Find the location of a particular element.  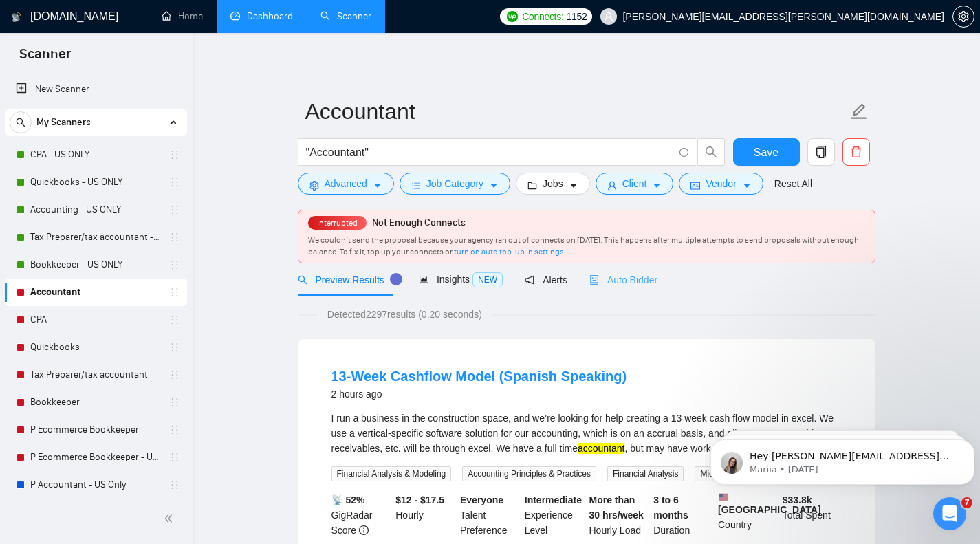

span: Client is located at coordinates (635, 183).